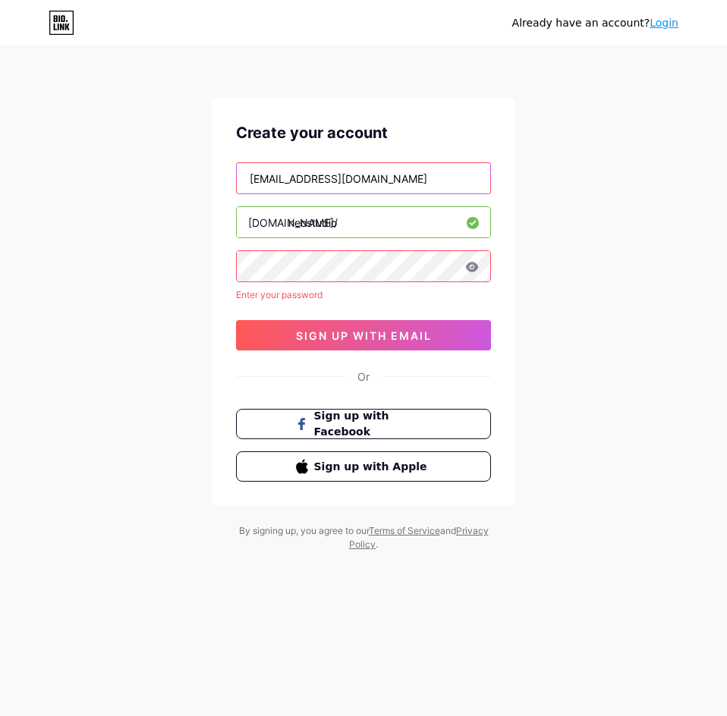  Describe the element at coordinates (364, 335) in the screenshot. I see `span: sign up with email` at that location.